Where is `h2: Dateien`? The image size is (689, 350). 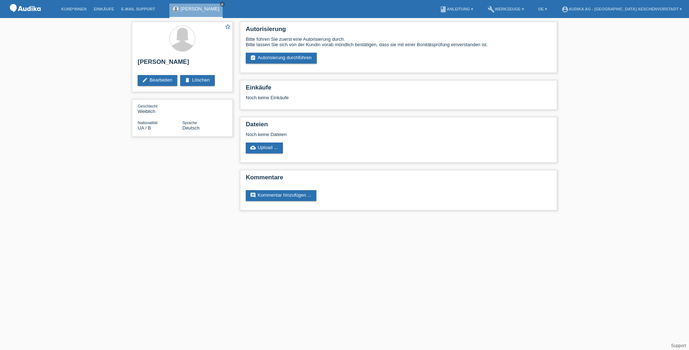
h2: Dateien is located at coordinates (399, 126).